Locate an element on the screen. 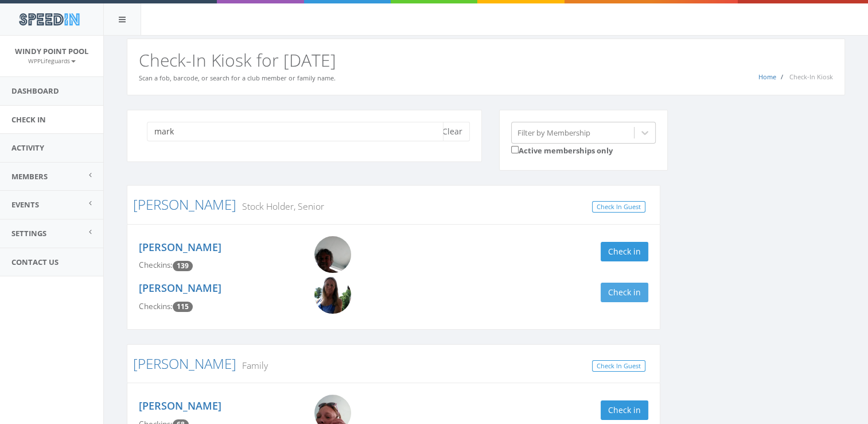  span: Events is located at coordinates (25, 204).